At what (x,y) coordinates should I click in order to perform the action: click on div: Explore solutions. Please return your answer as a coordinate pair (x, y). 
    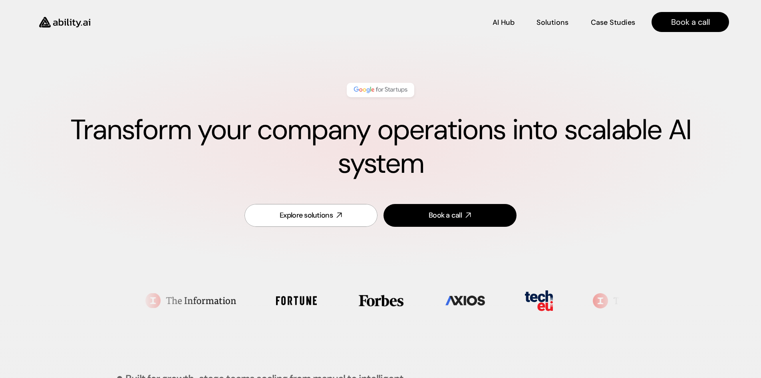
    Looking at the image, I should click on (306, 215).